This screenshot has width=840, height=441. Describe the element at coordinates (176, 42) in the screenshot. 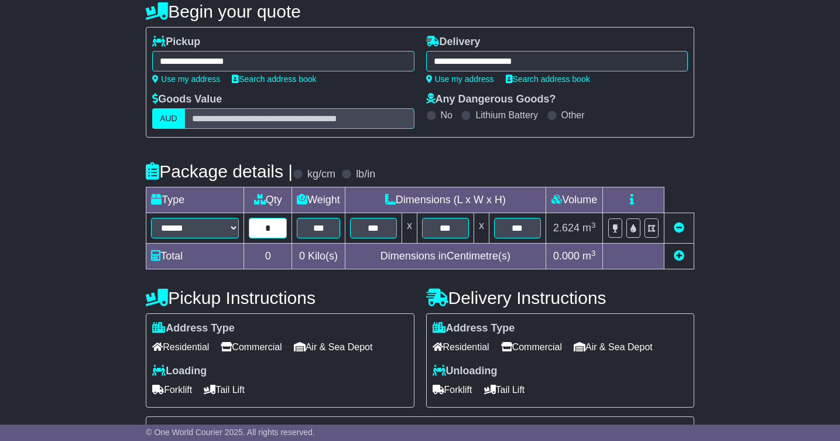

I see `label: Pickup` at that location.